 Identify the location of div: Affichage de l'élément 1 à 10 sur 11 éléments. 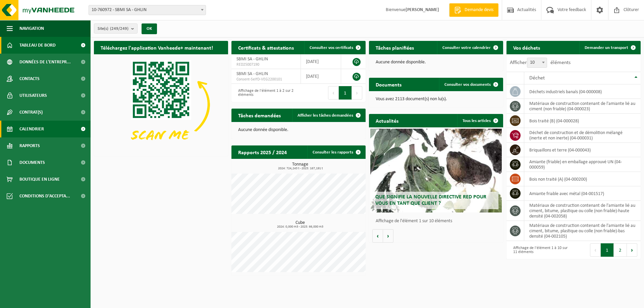
(540, 250).